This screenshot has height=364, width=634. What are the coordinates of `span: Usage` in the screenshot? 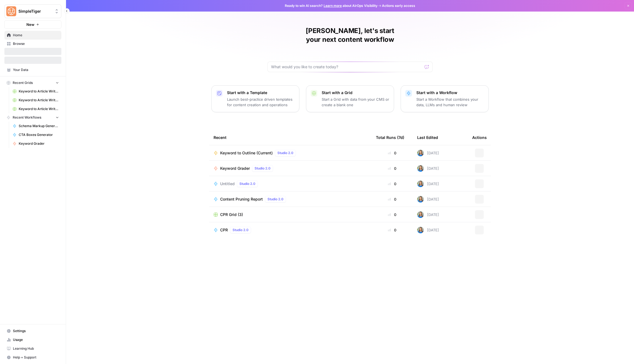 It's located at (36, 340).